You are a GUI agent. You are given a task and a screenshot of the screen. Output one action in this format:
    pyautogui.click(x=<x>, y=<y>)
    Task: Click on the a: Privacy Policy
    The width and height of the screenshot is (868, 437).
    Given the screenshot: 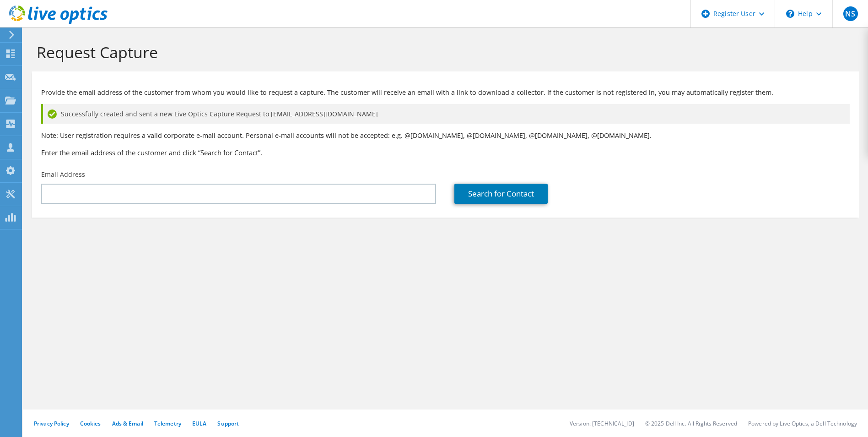 What is the action you would take?
    pyautogui.click(x=51, y=423)
    